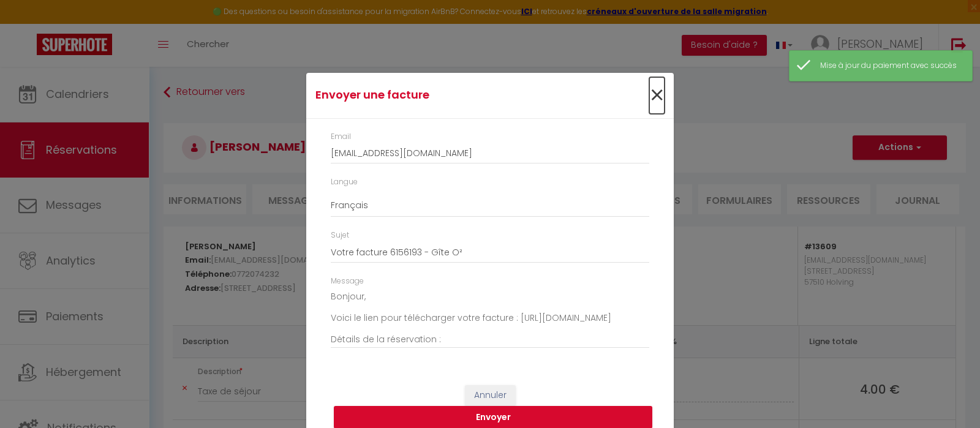 Image resolution: width=980 pixels, height=428 pixels. Describe the element at coordinates (429, 95) in the screenshot. I see `h4: Envoyer une facture` at that location.